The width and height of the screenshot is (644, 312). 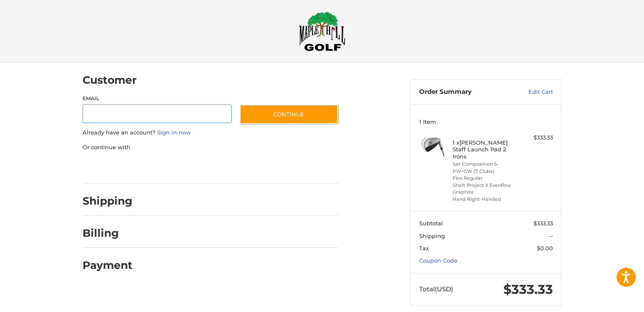 What do you see at coordinates (108, 201) in the screenshot?
I see `h2: Shipping` at bounding box center [108, 201].